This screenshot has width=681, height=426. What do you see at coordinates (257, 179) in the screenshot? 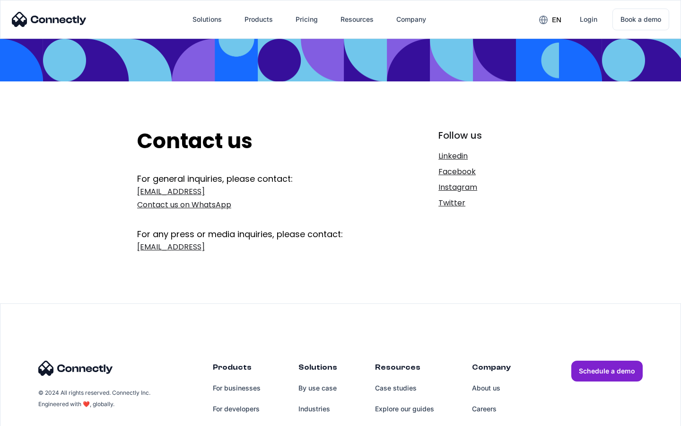
I see `div: For general inquiries, please contact:` at bounding box center [257, 179].